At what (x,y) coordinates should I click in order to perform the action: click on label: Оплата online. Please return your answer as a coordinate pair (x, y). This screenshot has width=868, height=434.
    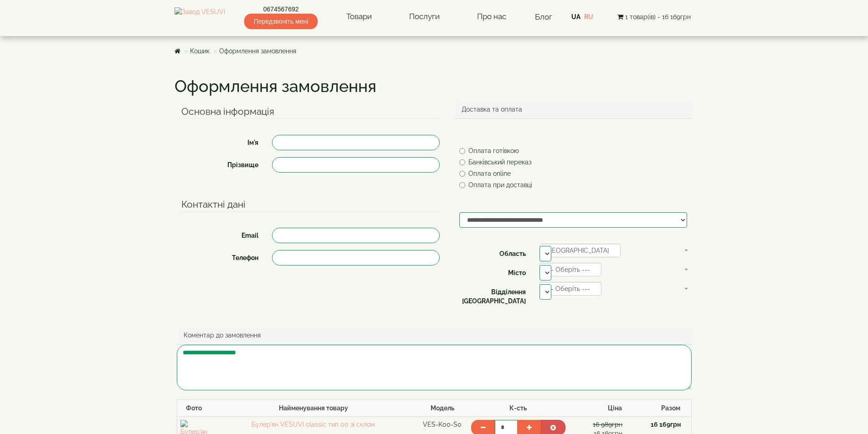
    Looking at the image, I should click on (484, 174).